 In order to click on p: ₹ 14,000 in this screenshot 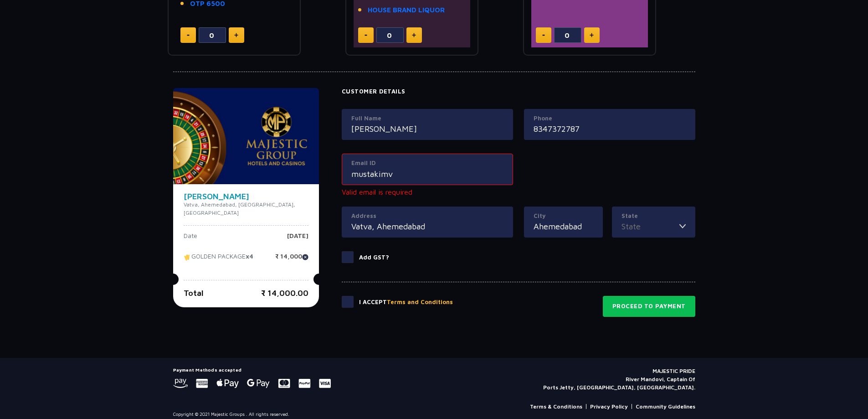, I will do `click(291, 260)`.